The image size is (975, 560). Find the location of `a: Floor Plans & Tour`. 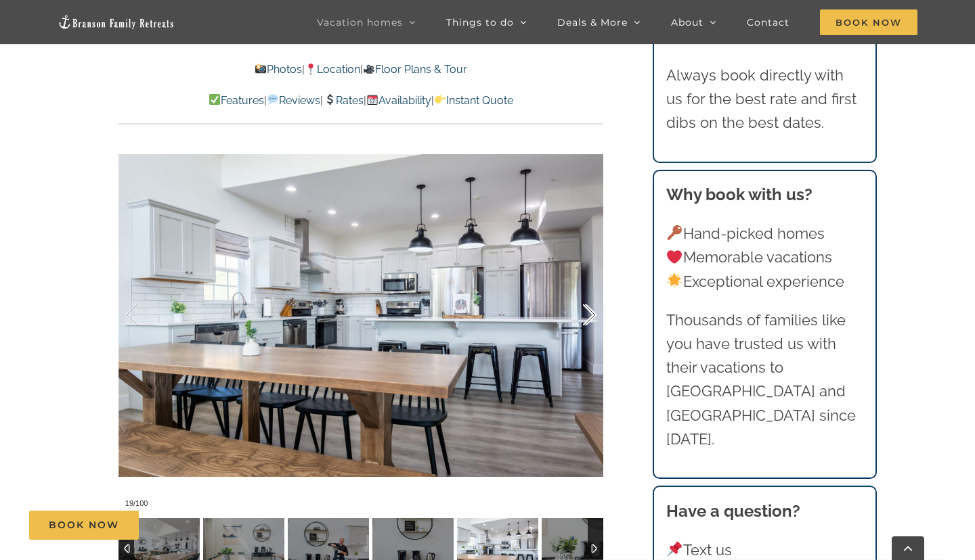

a: Floor Plans & Tour is located at coordinates (415, 69).